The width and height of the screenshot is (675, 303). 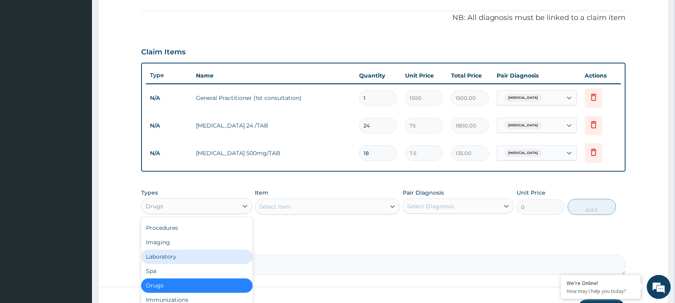 What do you see at coordinates (169, 75) in the screenshot?
I see `th: Type` at bounding box center [169, 75].